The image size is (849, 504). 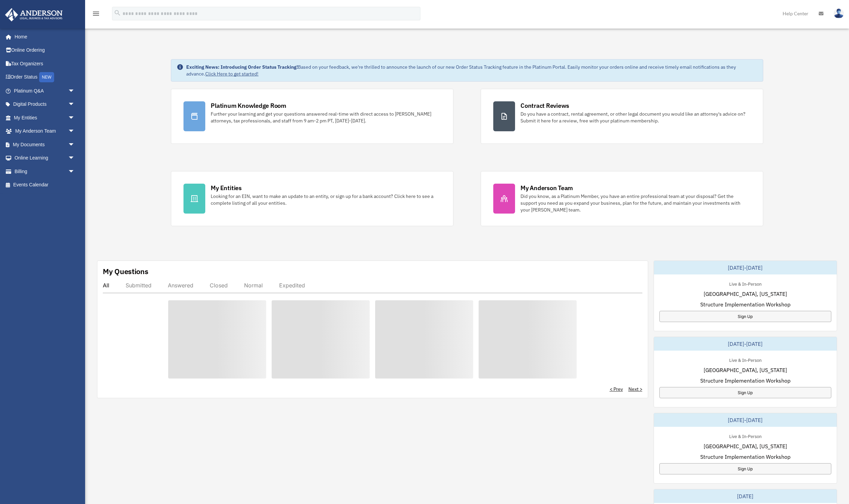 What do you see at coordinates (253, 286) in the screenshot?
I see `div: Normal` at bounding box center [253, 286].